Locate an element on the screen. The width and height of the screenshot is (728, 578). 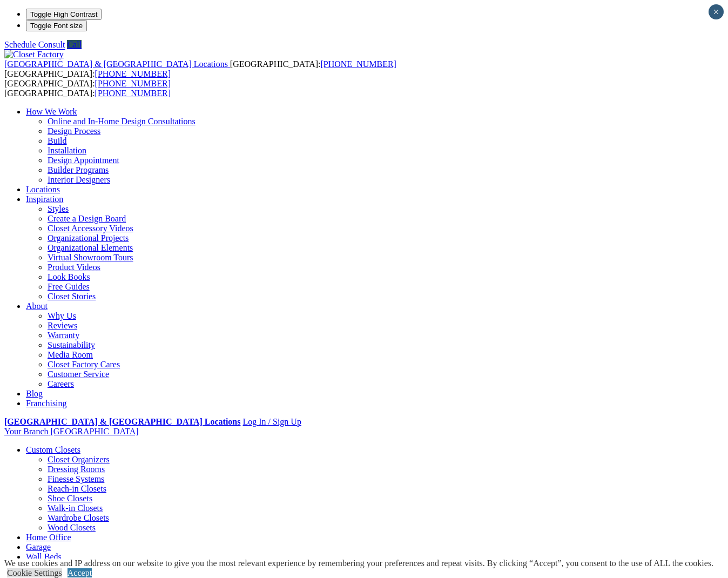
a: Organizational Elements is located at coordinates (90, 247).